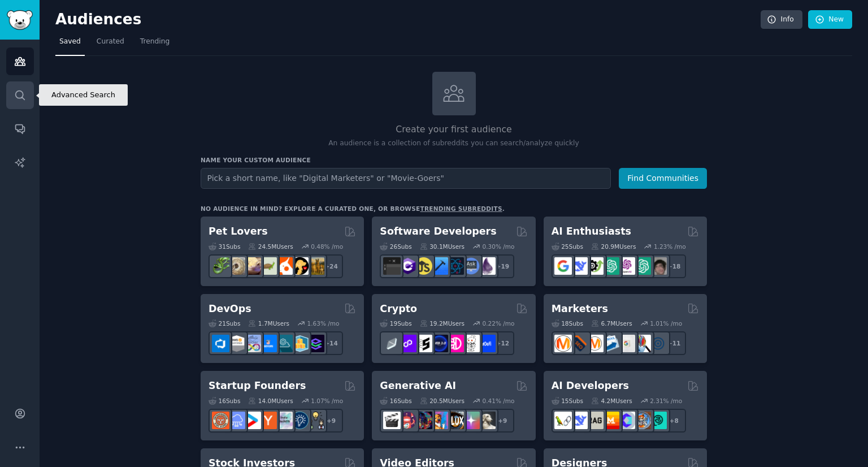 Image resolution: width=868 pixels, height=467 pixels. Describe the element at coordinates (439, 420) in the screenshot. I see `img: sdforall` at that location.